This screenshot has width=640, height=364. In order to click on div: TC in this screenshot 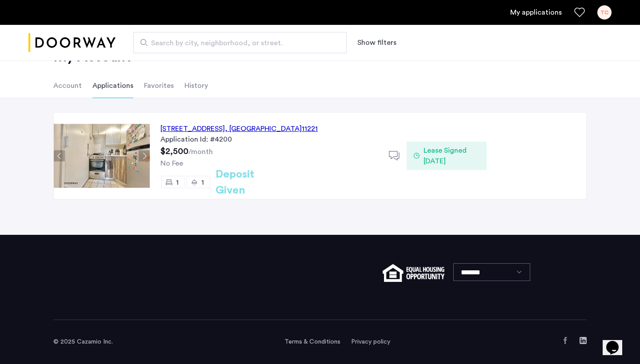, I will do `click(604, 12)`.